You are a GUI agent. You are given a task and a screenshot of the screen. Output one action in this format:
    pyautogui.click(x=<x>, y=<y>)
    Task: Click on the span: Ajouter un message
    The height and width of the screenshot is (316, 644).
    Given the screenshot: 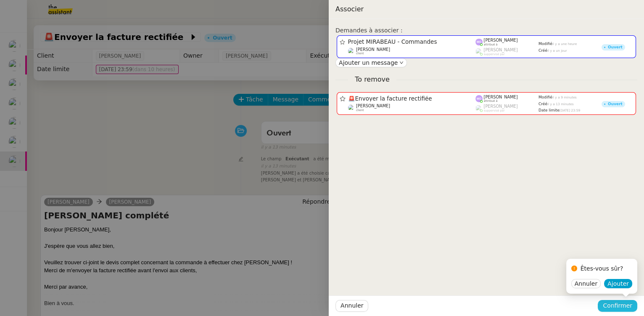 What is the action you would take?
    pyautogui.click(x=368, y=62)
    